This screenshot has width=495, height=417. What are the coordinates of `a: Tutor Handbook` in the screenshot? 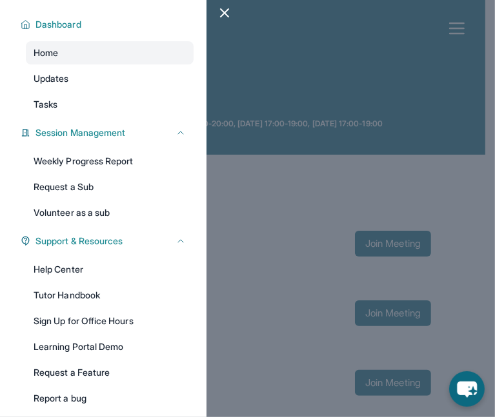 It's located at (110, 295).